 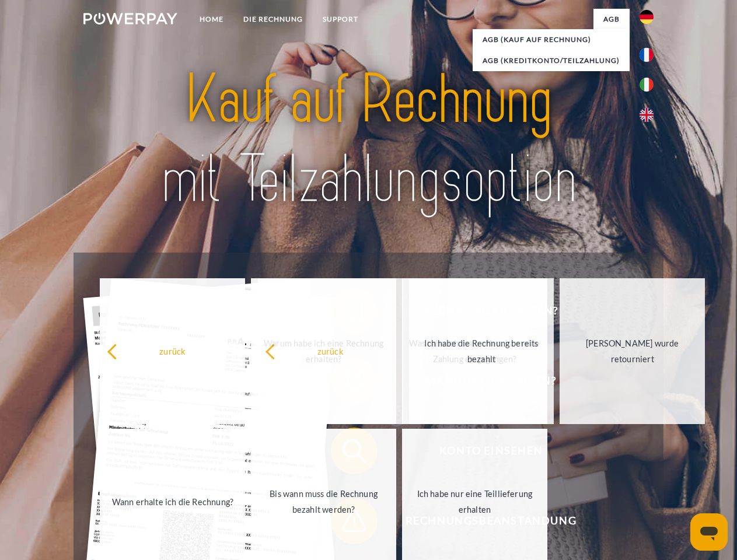 I want to click on img: title-powerpay_de.svg, so click(x=368, y=140).